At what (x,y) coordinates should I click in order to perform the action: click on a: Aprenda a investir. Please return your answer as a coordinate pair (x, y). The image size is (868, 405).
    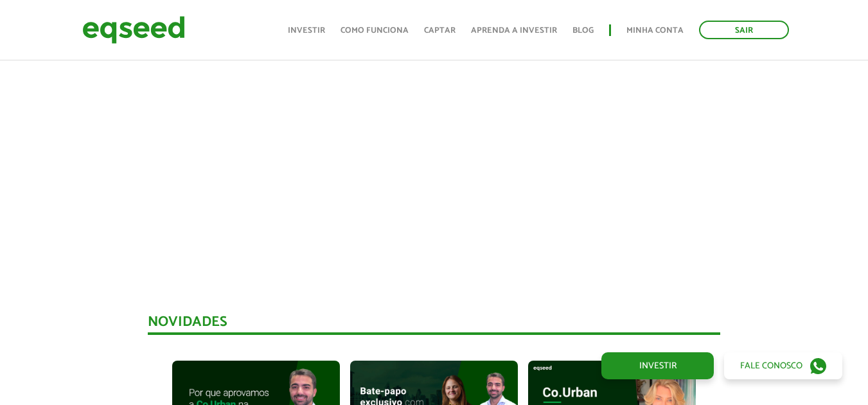
    Looking at the image, I should click on (514, 30).